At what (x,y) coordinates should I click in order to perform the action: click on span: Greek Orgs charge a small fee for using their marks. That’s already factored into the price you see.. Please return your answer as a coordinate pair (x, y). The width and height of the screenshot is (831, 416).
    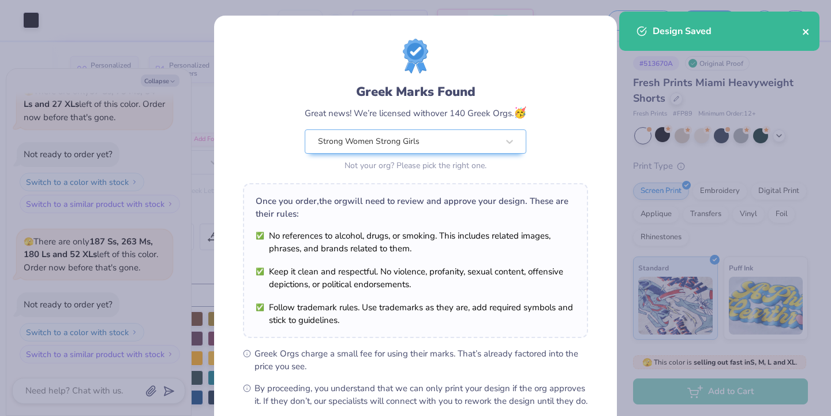
    Looking at the image, I should click on (421, 360).